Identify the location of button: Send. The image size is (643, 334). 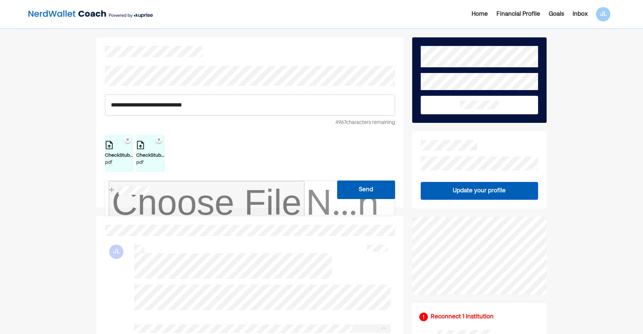
(366, 190).